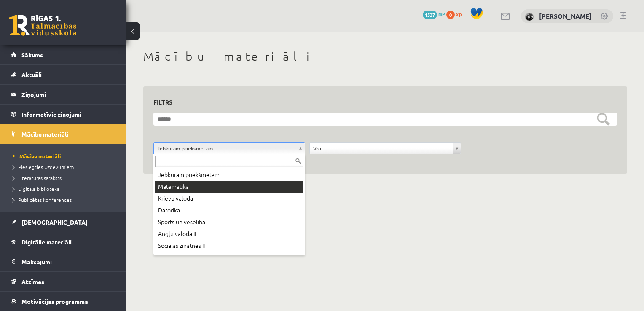 The width and height of the screenshot is (644, 311). I want to click on div: Datorika, so click(229, 211).